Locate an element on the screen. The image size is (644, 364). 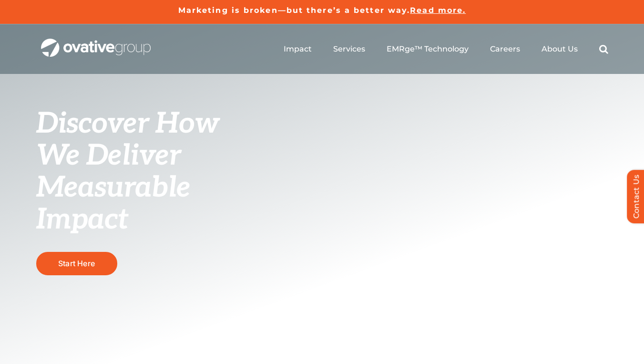
a: About Us is located at coordinates (560, 49).